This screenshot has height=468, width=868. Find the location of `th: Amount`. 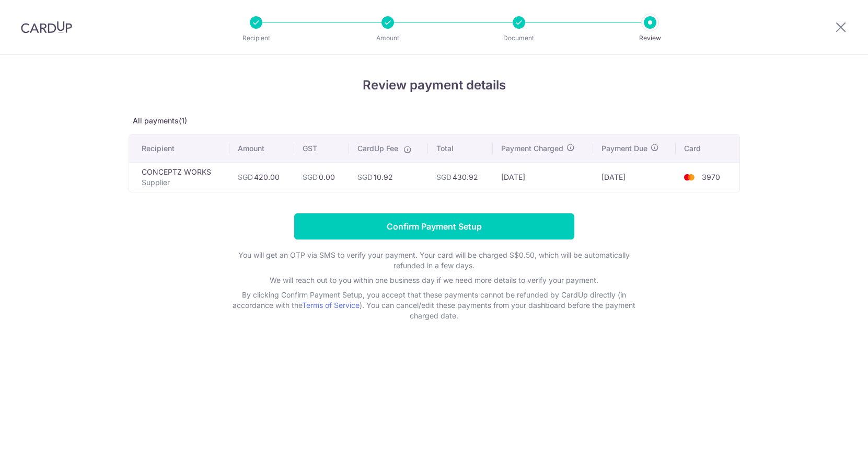

th: Amount is located at coordinates (262, 148).